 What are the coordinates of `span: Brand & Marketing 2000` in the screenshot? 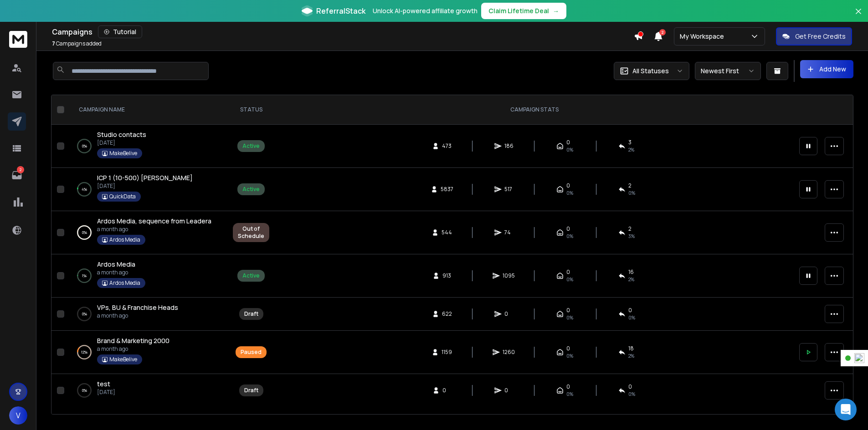 It's located at (133, 341).